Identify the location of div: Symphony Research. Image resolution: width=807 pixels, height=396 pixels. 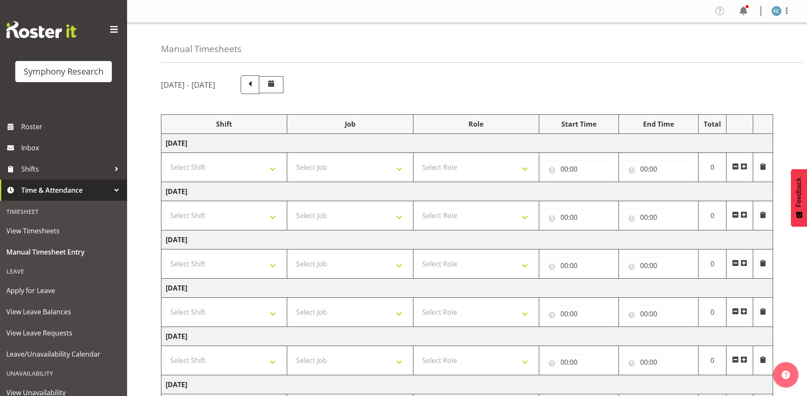
(64, 72).